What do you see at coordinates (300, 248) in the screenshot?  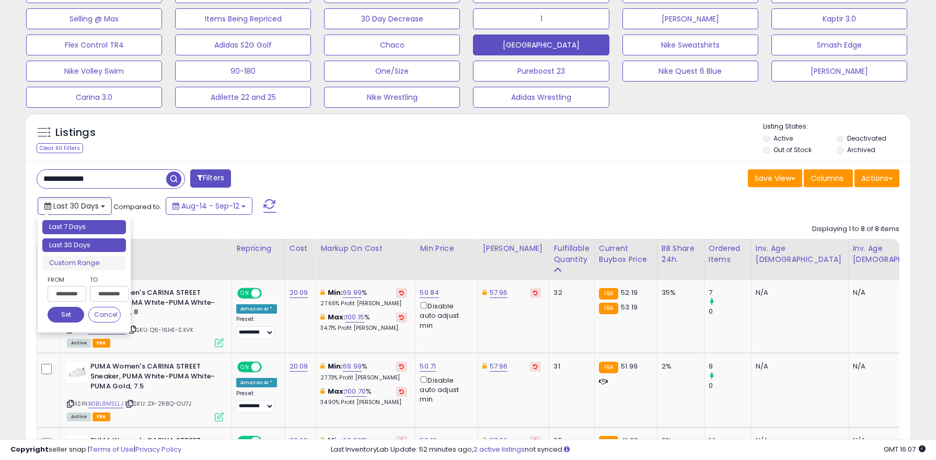 I see `div: Cost` at bounding box center [300, 248].